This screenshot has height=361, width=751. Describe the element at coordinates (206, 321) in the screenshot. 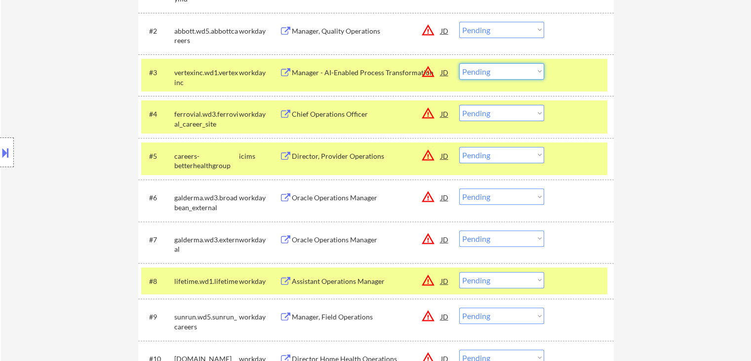

I see `div: sunrun.wd5.sunrun_careers` at that location.